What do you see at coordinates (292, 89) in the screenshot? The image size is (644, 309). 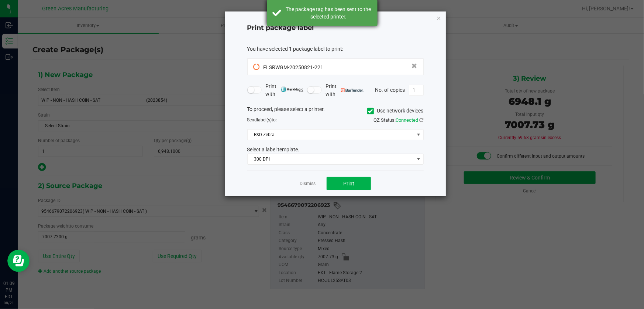 I see `img: mark_magic_cybra.png` at bounding box center [292, 89].